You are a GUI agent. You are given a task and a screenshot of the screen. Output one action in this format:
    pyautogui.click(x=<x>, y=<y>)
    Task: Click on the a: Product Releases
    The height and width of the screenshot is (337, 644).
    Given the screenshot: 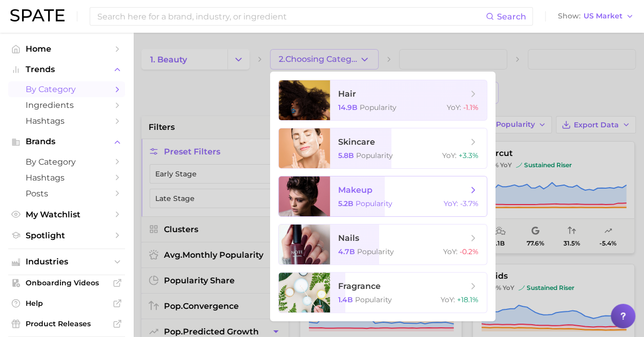 What is the action you would take?
    pyautogui.click(x=67, y=324)
    